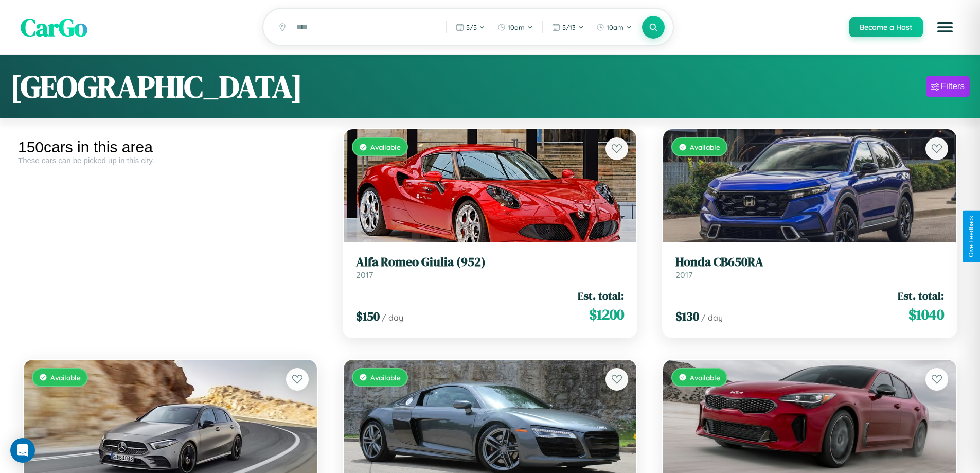  What do you see at coordinates (490, 267) in the screenshot?
I see `a: Alfa Romeo Giulia (952)2017` at bounding box center [490, 267].